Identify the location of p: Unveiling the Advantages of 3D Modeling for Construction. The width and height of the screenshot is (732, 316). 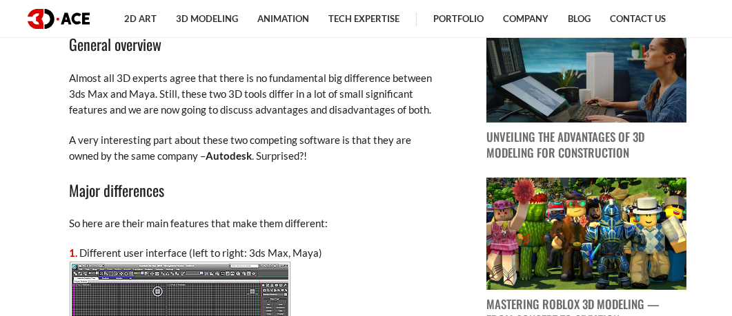
(586, 145).